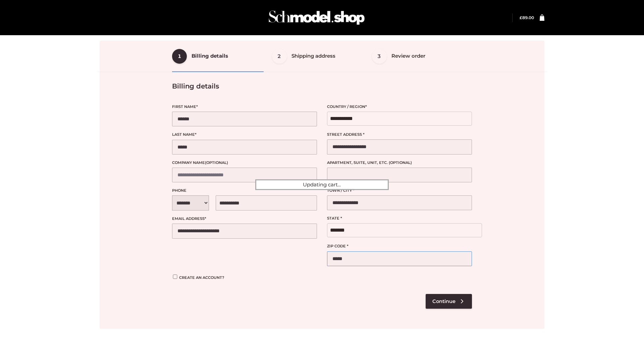  I want to click on bdi: 89.00, so click(527, 17).